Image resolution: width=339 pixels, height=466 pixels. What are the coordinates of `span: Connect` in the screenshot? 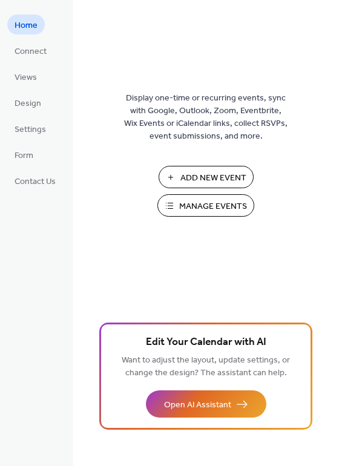 It's located at (30, 51).